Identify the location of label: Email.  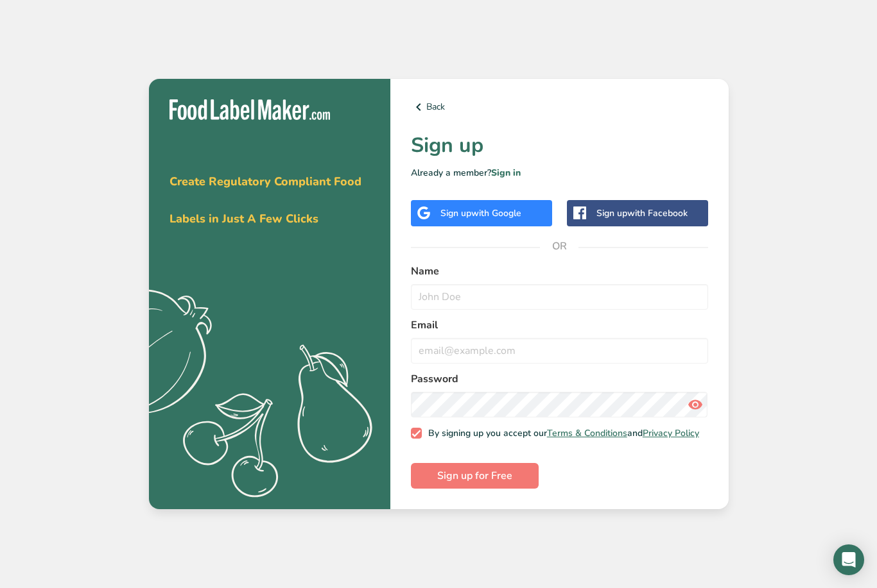
(559, 325).